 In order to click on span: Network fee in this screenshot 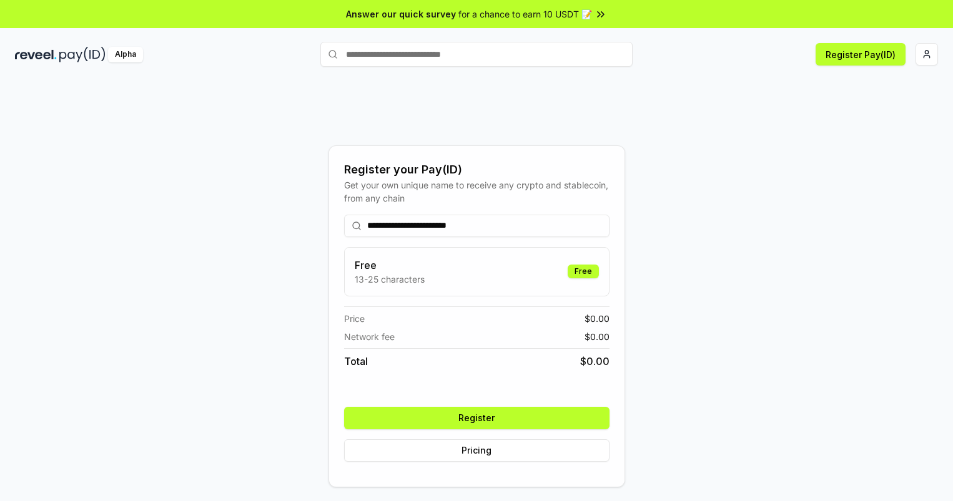, I will do `click(369, 336)`.